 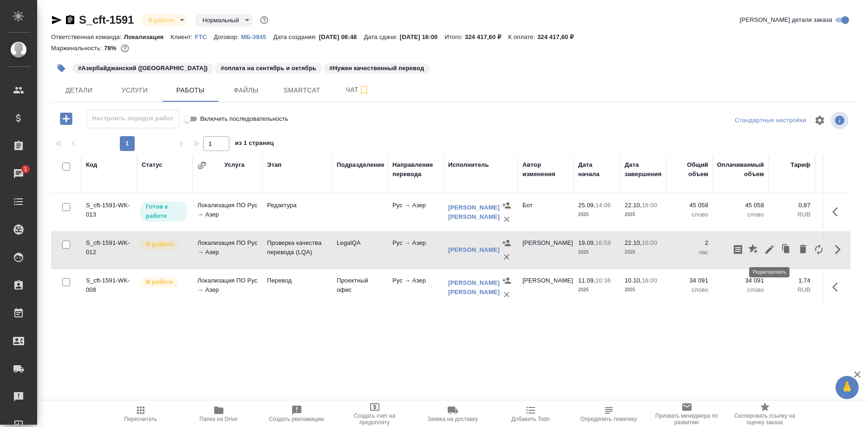 What do you see at coordinates (840, 205) in the screenshot?
I see `p: 39 200,46` at bounding box center [840, 205].